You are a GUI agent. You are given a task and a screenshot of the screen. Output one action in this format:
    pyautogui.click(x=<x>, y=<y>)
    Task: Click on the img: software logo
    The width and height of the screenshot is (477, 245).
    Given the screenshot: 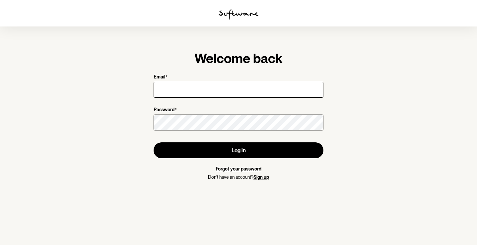 What is the action you would take?
    pyautogui.click(x=238, y=15)
    